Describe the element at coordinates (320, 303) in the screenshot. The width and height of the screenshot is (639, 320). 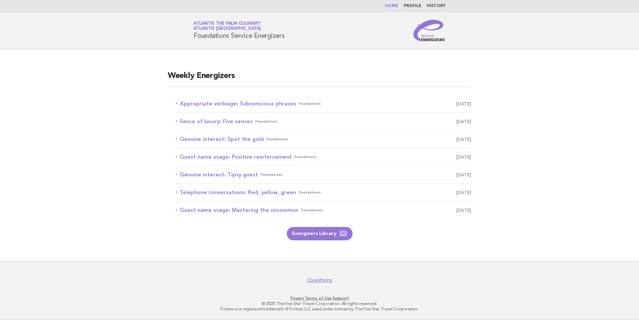
I see `p: © 2025 The Five Star Travel Corporation. All rights reserved.` at that location.